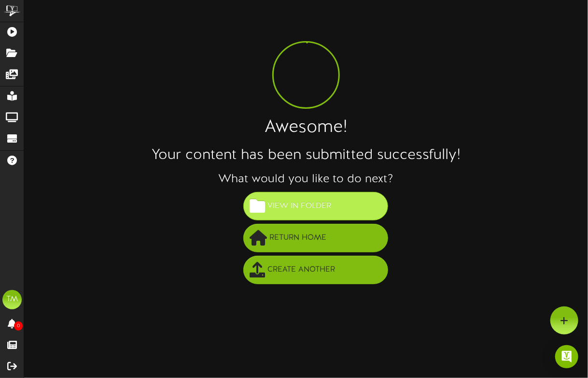  I want to click on button: Return Home, so click(316, 238).